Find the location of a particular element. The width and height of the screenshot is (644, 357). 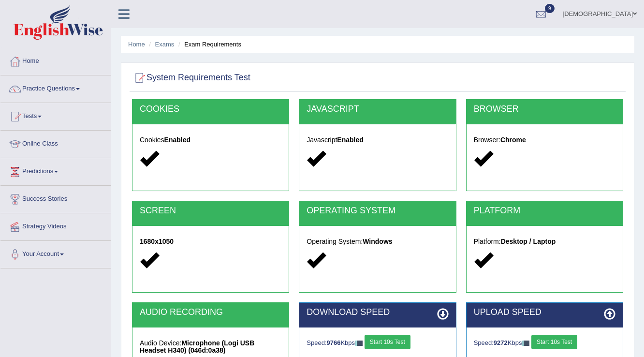

h2: AUDIO RECORDING is located at coordinates (211, 312).